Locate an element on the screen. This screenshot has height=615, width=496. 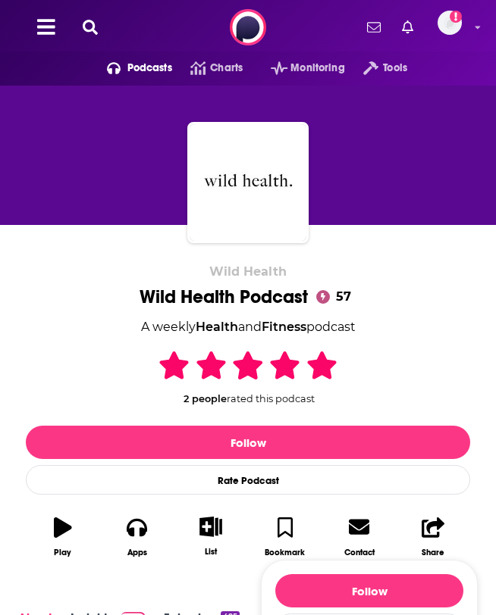
span: Tools is located at coordinates (395, 68).